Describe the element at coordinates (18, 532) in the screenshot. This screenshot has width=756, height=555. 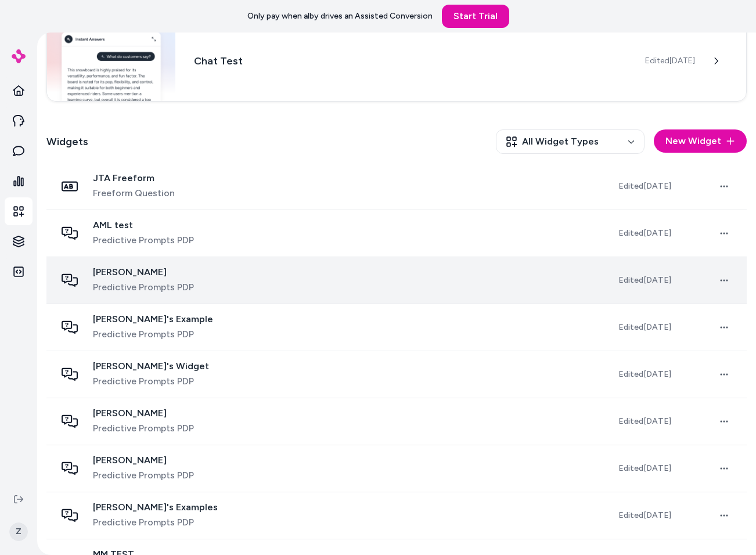
I see `span: Z` at that location.